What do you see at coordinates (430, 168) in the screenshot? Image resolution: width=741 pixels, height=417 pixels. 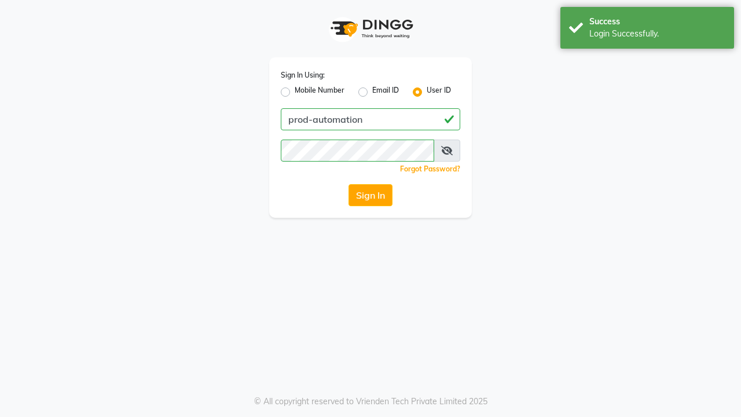 I see `a: Forgot Password?` at bounding box center [430, 168].